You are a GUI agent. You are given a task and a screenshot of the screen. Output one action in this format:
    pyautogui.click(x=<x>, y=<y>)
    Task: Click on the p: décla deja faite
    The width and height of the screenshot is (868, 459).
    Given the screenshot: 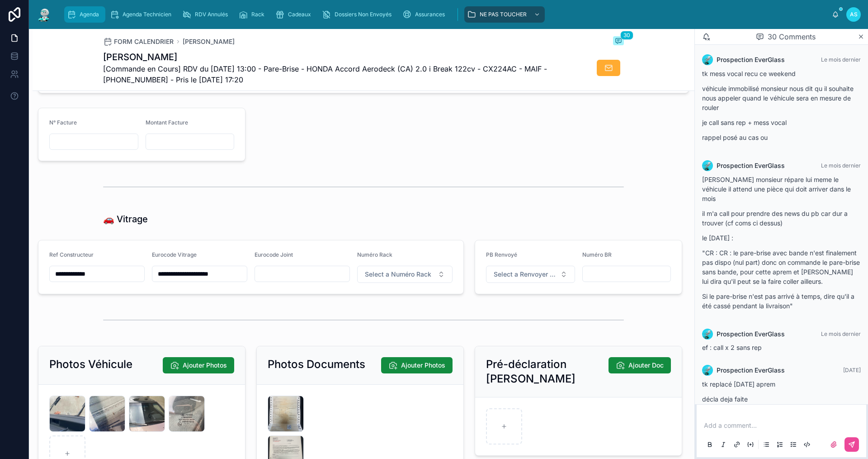 What is the action you would take?
    pyautogui.click(x=781, y=399)
    